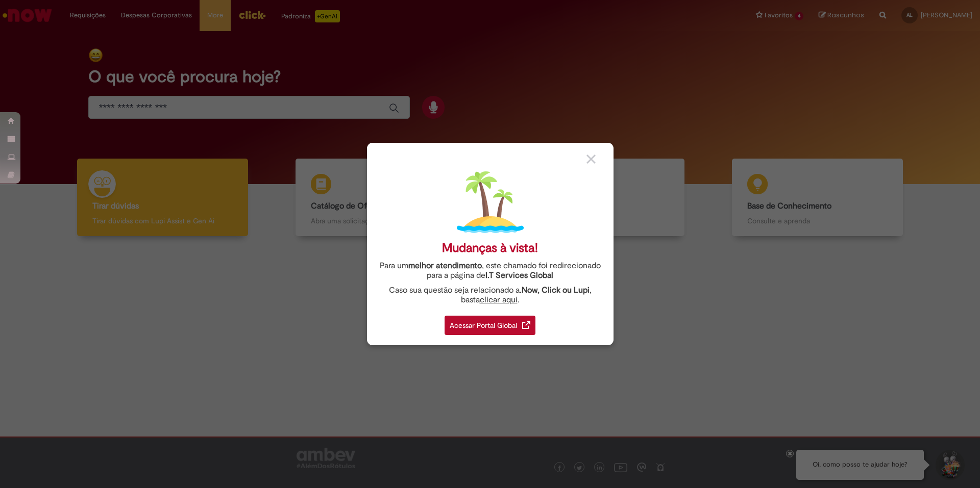 Image resolution: width=980 pixels, height=488 pixels. What do you see at coordinates (490, 247) in the screenshot?
I see `div: Mudanças à vista!` at bounding box center [490, 247].